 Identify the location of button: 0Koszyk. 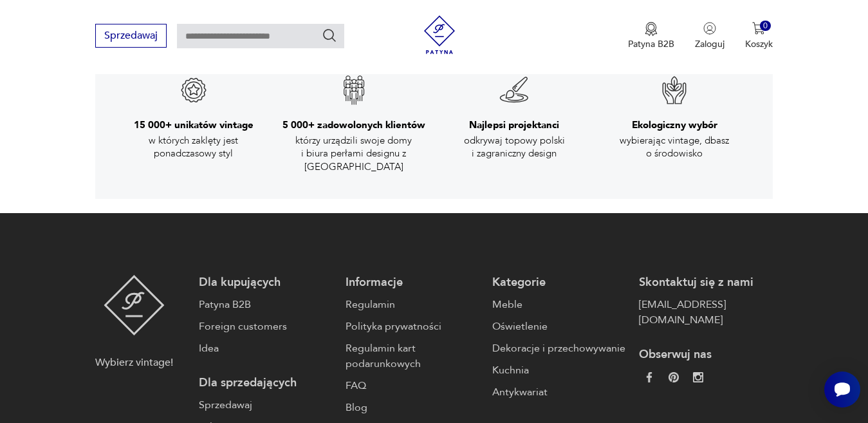
(758, 36).